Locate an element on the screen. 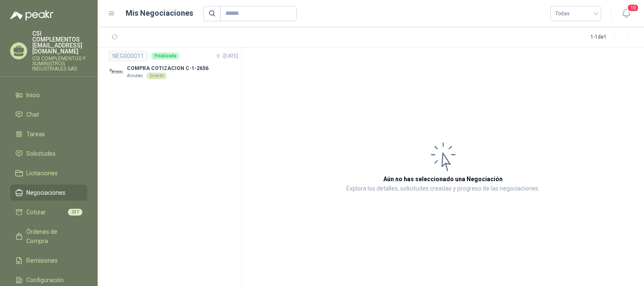 Image resolution: width=644 pixels, height=286 pixels. span: Licitaciones is located at coordinates (42, 173).